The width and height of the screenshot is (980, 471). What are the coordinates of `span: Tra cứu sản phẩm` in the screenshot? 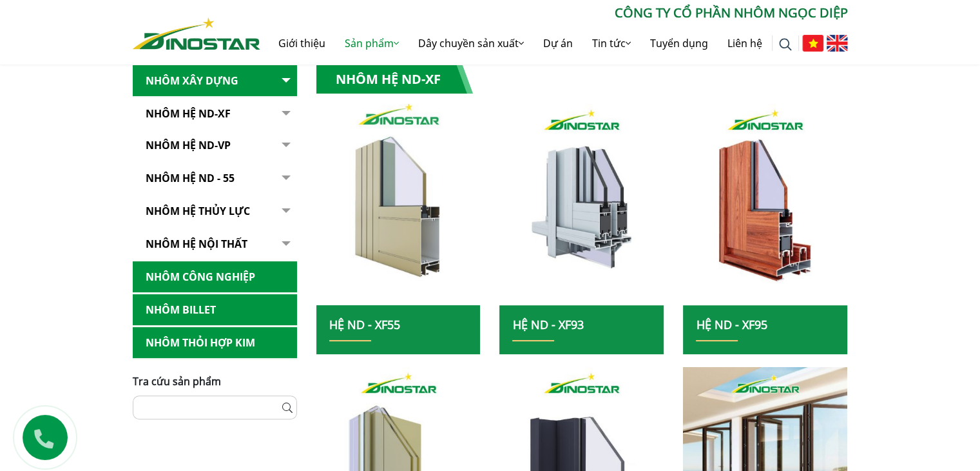 It's located at (177, 381).